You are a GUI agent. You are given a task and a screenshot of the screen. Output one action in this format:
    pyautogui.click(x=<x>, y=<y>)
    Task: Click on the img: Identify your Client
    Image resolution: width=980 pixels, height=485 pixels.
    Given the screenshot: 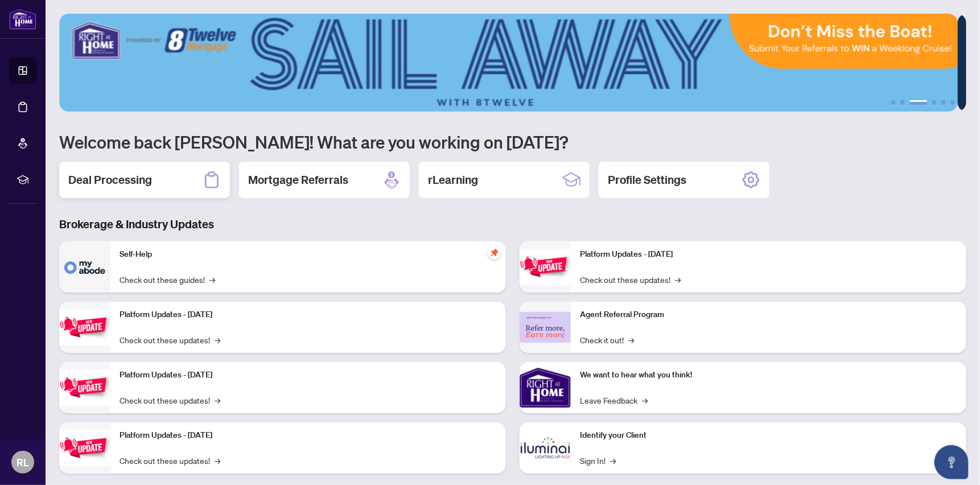 What is the action you would take?
    pyautogui.click(x=545, y=448)
    